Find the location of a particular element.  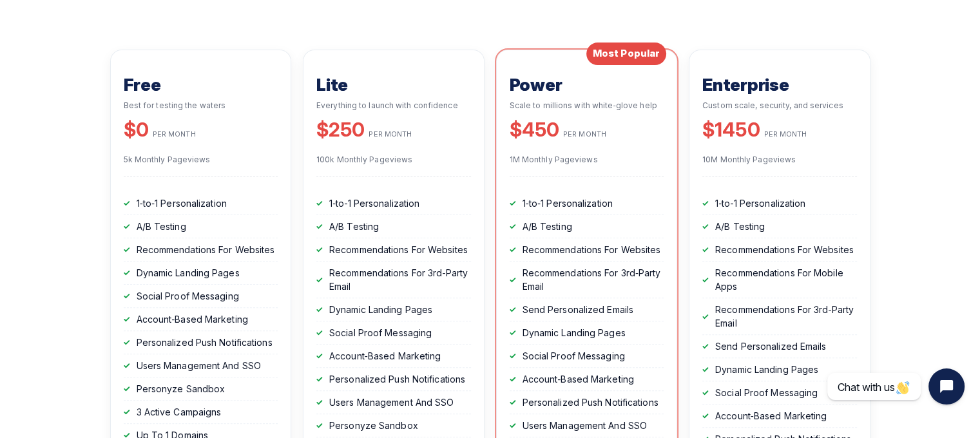

div: Create a Quoteshot is located at coordinates (111, 13).